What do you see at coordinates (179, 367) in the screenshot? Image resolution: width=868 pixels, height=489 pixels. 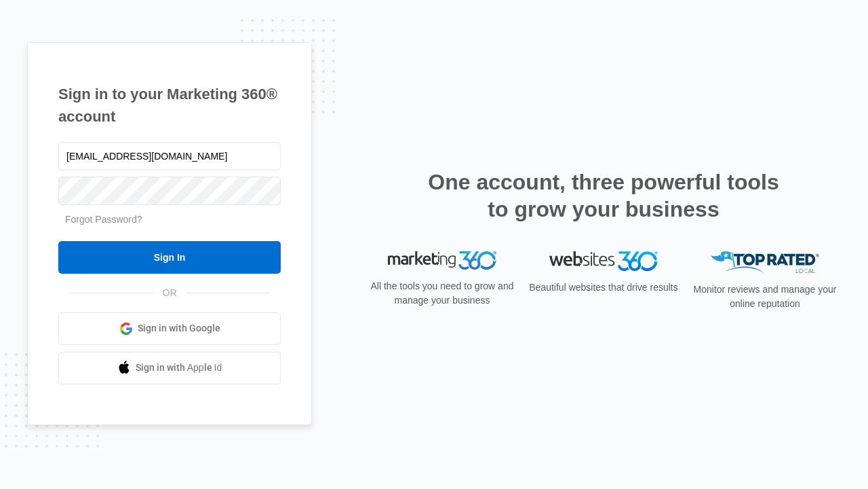 I see `span: Sign in with Apple Id` at bounding box center [179, 367].